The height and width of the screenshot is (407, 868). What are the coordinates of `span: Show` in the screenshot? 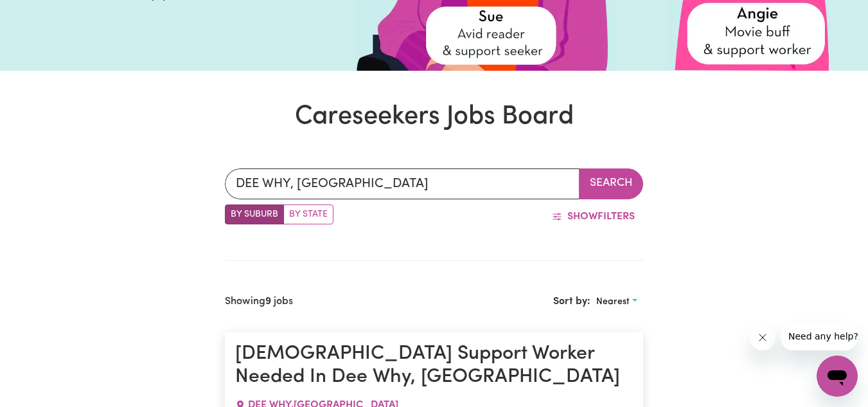 It's located at (582, 216).